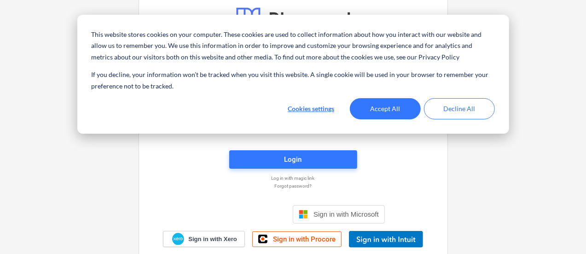 This screenshot has height=254, width=586. What do you see at coordinates (346, 214) in the screenshot?
I see `span: Sign in with Microsoft` at bounding box center [346, 214].